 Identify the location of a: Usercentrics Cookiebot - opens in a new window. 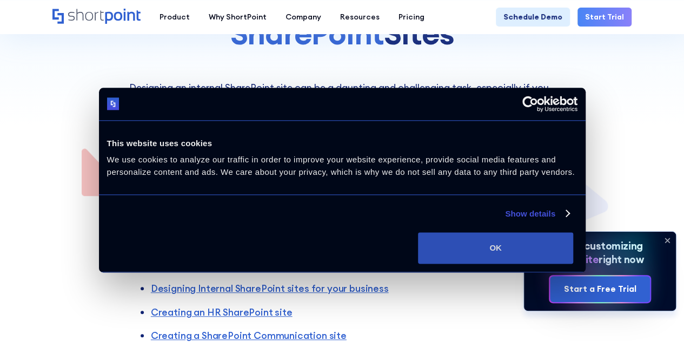
(530, 104).